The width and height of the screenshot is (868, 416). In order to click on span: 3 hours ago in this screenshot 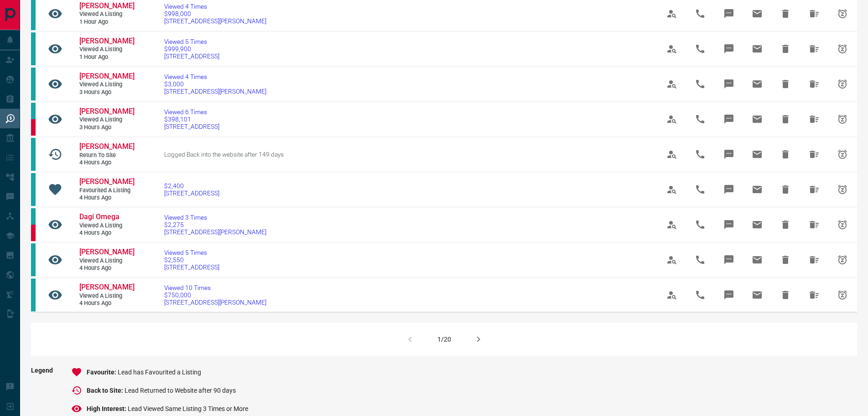, I will do `click(107, 92)`.